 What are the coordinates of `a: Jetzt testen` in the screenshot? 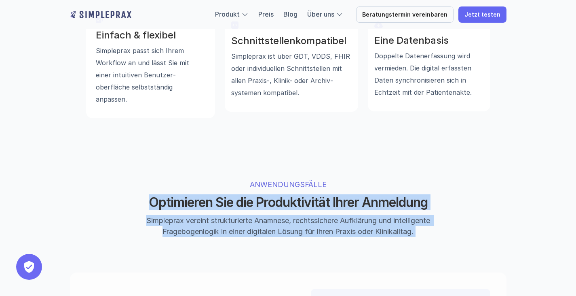 It's located at (483, 15).